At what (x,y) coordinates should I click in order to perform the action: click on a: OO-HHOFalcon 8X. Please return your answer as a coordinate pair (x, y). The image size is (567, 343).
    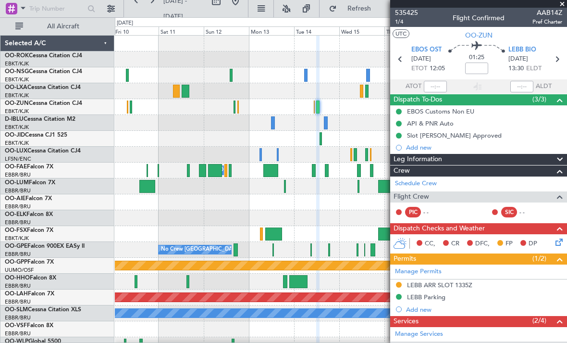
    Looking at the image, I should click on (30, 278).